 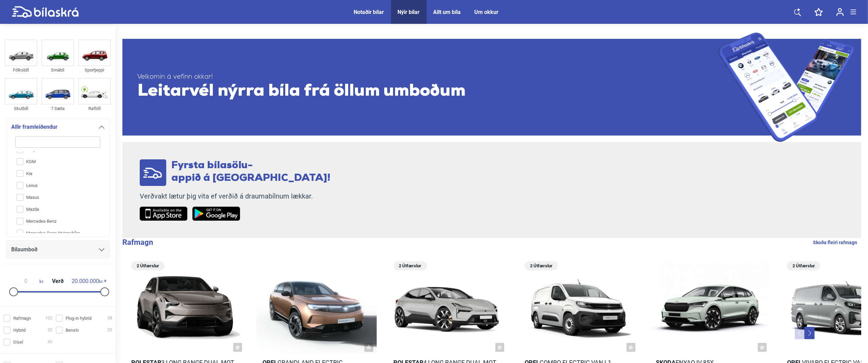 What do you see at coordinates (58, 281) in the screenshot?
I see `span: Verð` at bounding box center [58, 281].